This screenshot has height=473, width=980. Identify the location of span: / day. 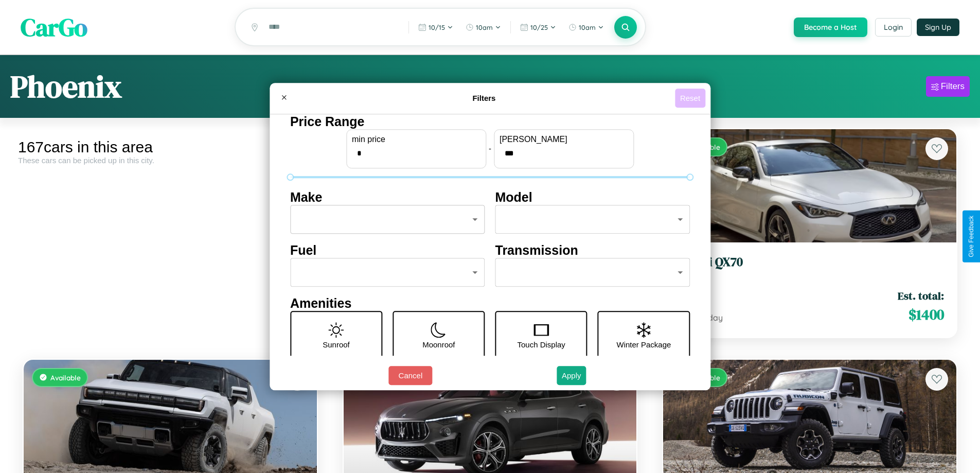
(712, 318).